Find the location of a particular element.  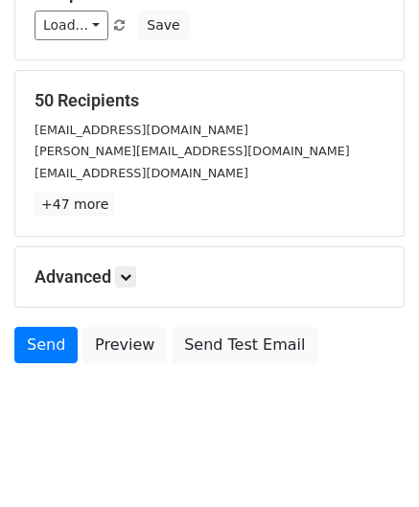

a: Load... is located at coordinates (71, 25).